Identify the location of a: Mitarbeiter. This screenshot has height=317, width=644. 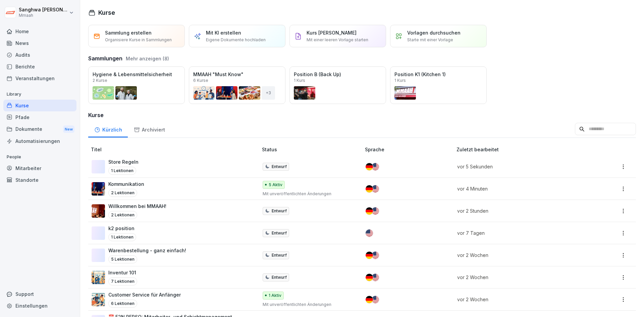
(40, 168).